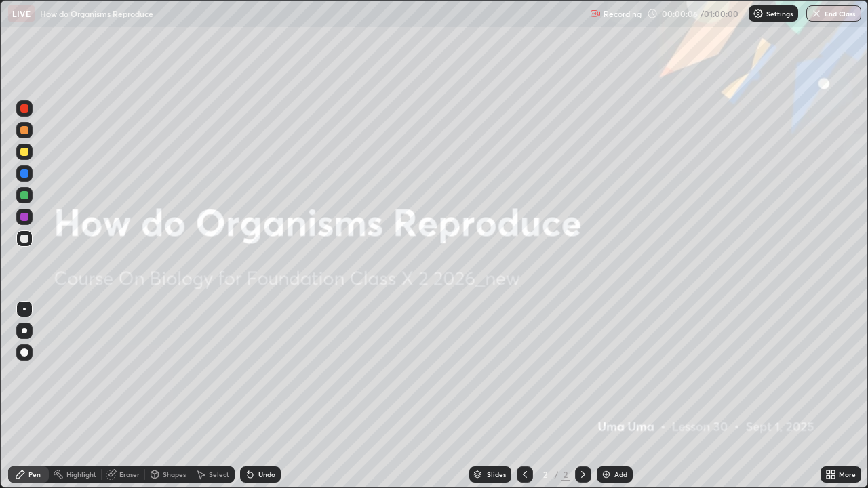  I want to click on div: Undo, so click(266, 475).